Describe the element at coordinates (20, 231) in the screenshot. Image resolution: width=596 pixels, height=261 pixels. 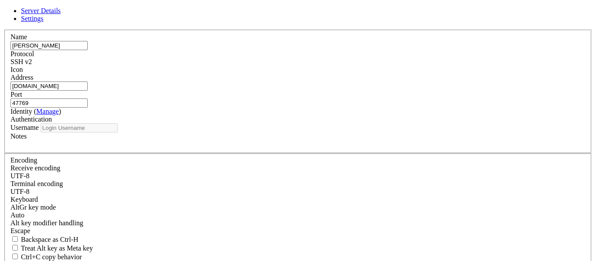
I see `span: Escape` at that location.